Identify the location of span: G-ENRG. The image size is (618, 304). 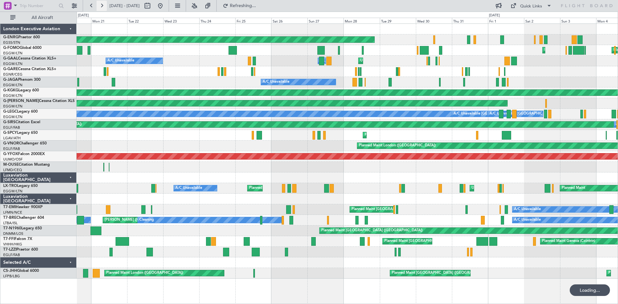
(11, 37).